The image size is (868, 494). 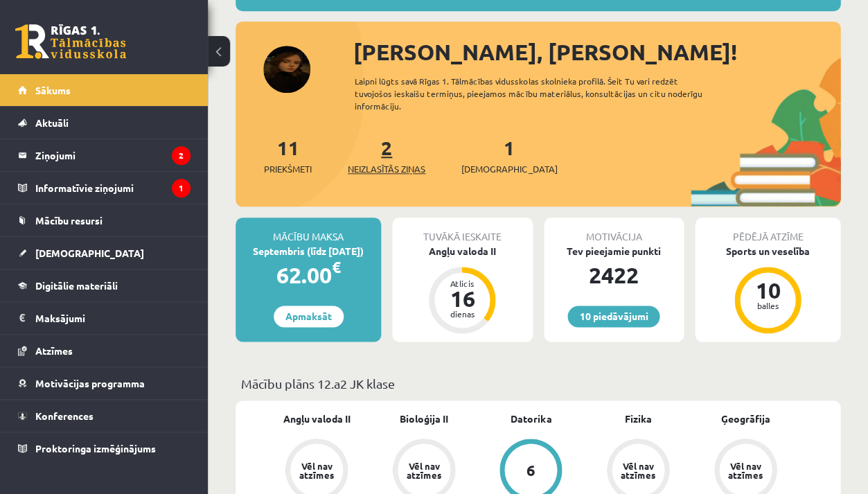 I want to click on a: Atzīmes, so click(x=104, y=351).